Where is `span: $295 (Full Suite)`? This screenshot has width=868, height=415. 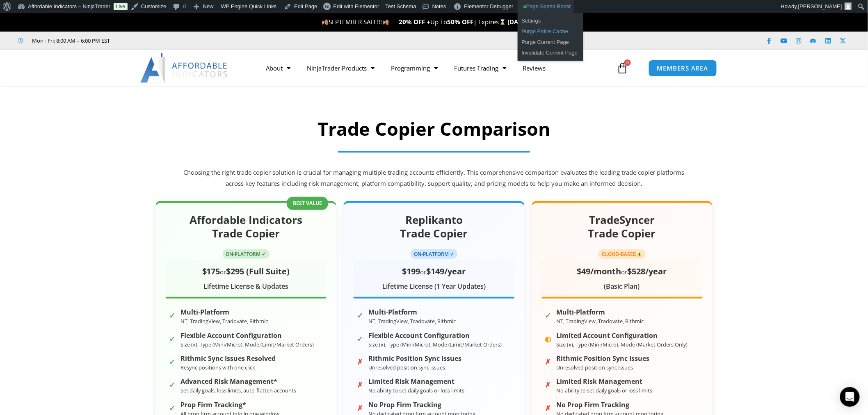 span: $295 (Full Suite) is located at coordinates (258, 271).